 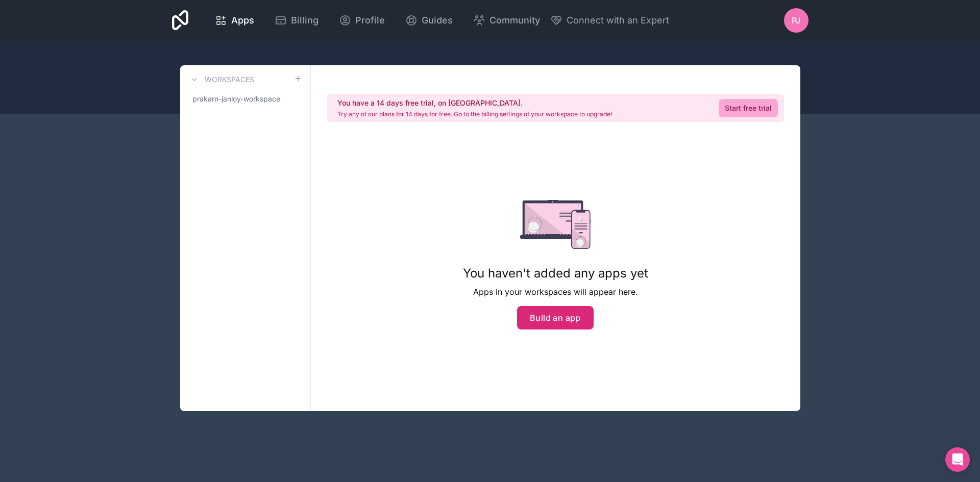 What do you see at coordinates (305, 20) in the screenshot?
I see `span: Billing` at bounding box center [305, 20].